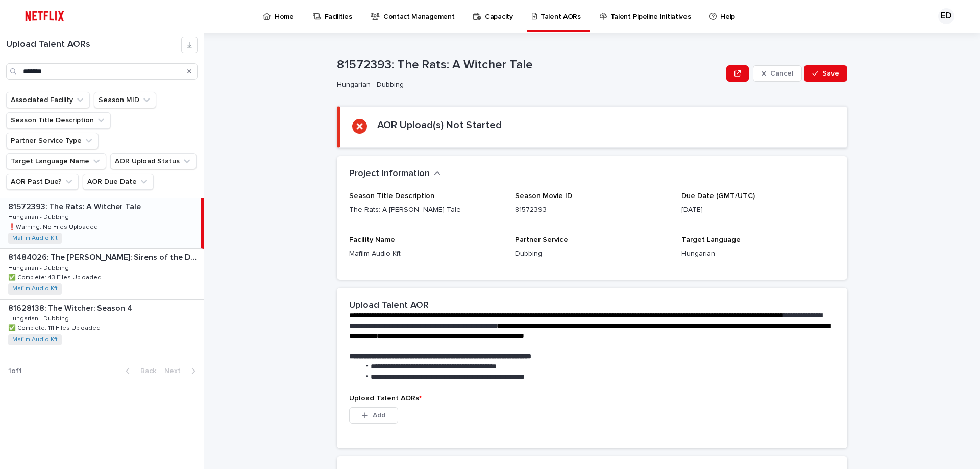 This screenshot has width=980, height=469. Describe the element at coordinates (718, 196) in the screenshot. I see `span: Due Date (GMT/UTC)` at that location.